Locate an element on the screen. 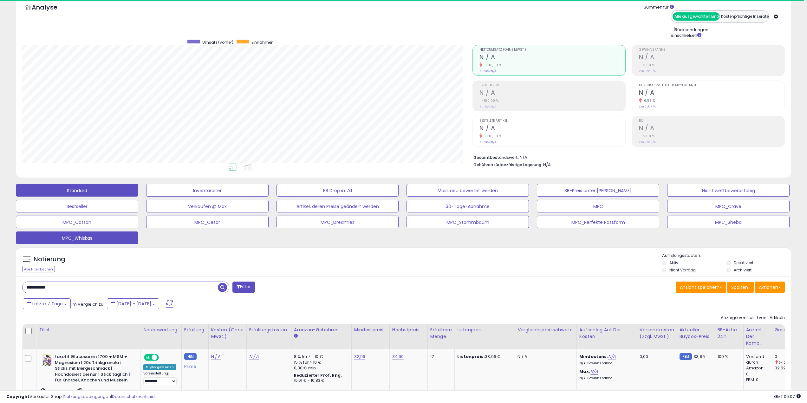  font: taxofit Glucosamin 1700 + MSM + Magnesium | 20x Trinkgranulat Sticks mit Biergeschmack | Hochdosi... is located at coordinates (92, 368).